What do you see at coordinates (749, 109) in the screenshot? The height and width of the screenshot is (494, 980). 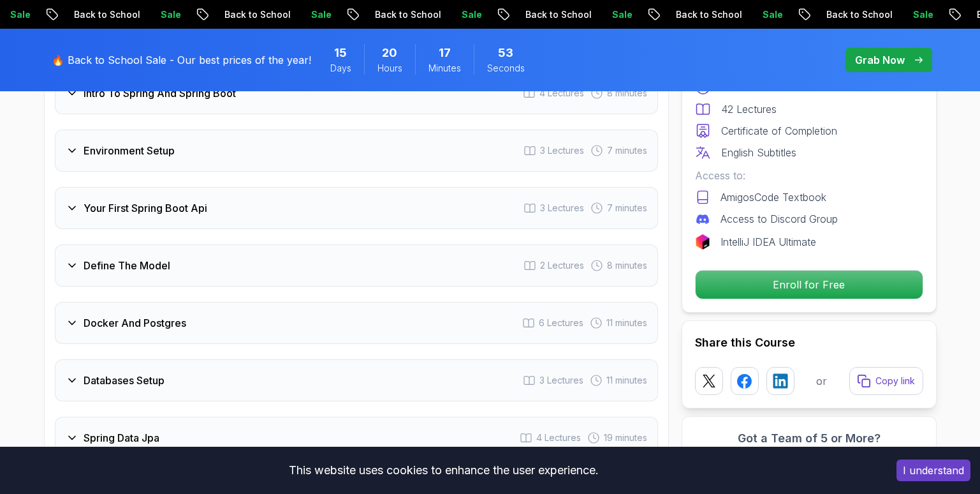 I see `p: 42 Lectures` at bounding box center [749, 109].